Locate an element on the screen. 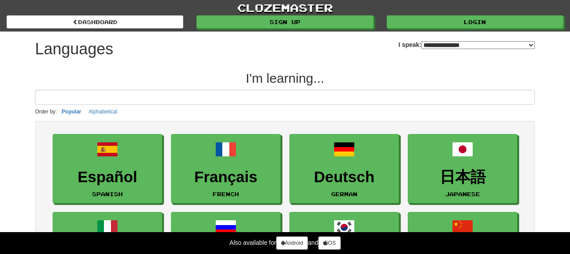  h3: Français is located at coordinates (226, 177).